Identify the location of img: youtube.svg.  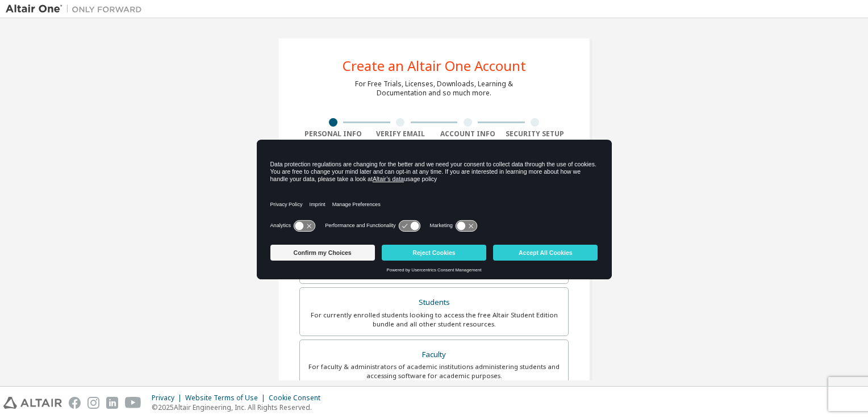
(133, 403).